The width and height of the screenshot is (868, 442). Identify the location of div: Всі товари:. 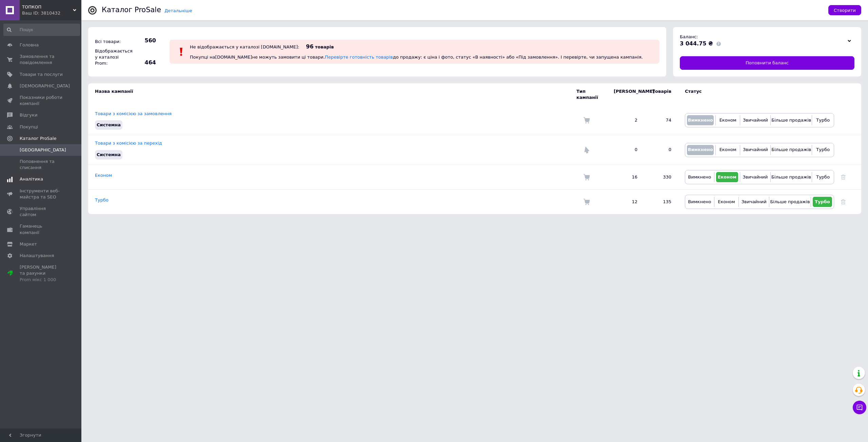
(112, 42).